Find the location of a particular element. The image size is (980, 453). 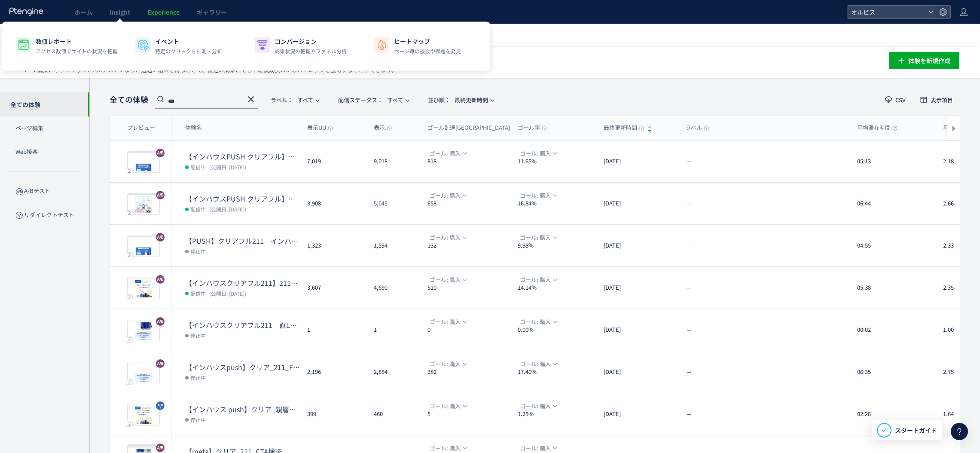

span: プレビュー is located at coordinates (141, 128).